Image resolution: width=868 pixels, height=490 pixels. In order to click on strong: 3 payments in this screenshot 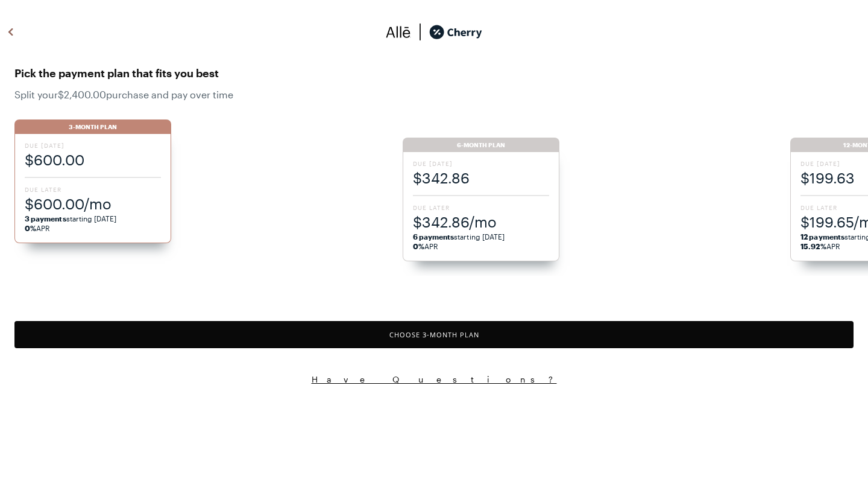, I will do `click(46, 219)`.